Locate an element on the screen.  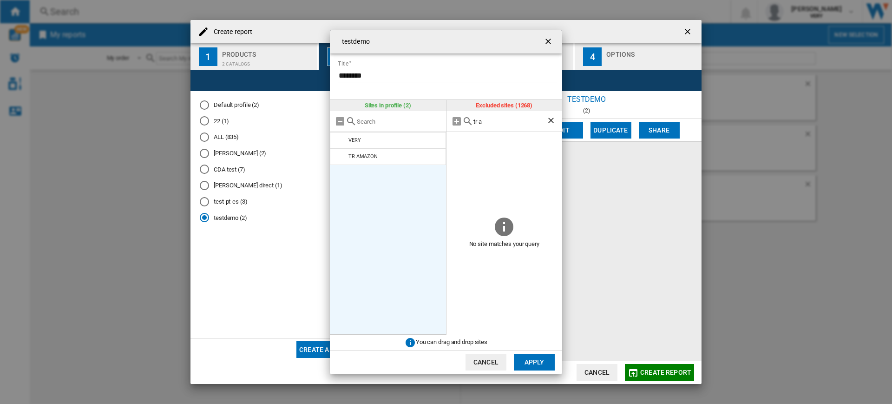
span: No site matches your query is located at coordinates (504, 244).